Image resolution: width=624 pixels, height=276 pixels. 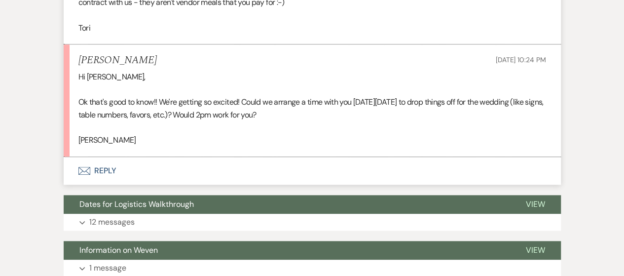 What do you see at coordinates (112, 222) in the screenshot?
I see `p: 12 messages` at bounding box center [112, 222].